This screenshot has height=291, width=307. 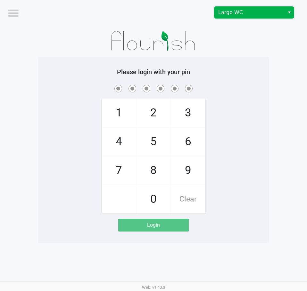 I want to click on span: 0, so click(x=153, y=200).